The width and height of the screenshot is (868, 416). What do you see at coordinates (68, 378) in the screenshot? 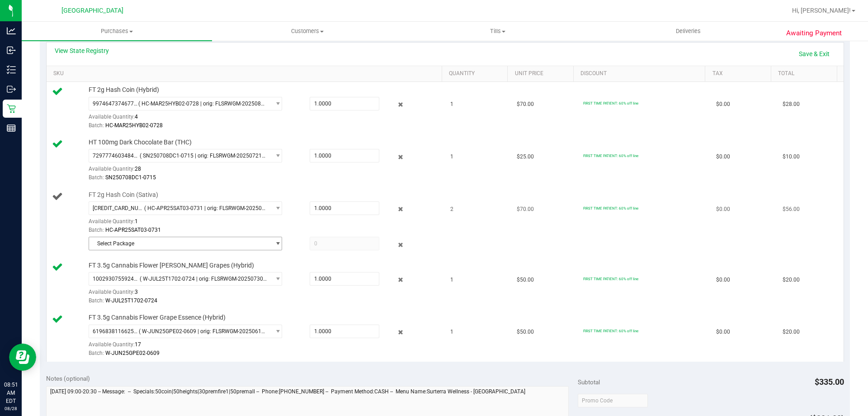
I see `span: Notes (optional)` at bounding box center [68, 378].